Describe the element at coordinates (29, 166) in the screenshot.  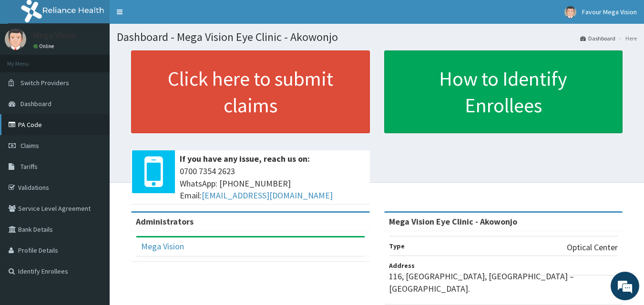
I see `span: Tariffs` at that location.